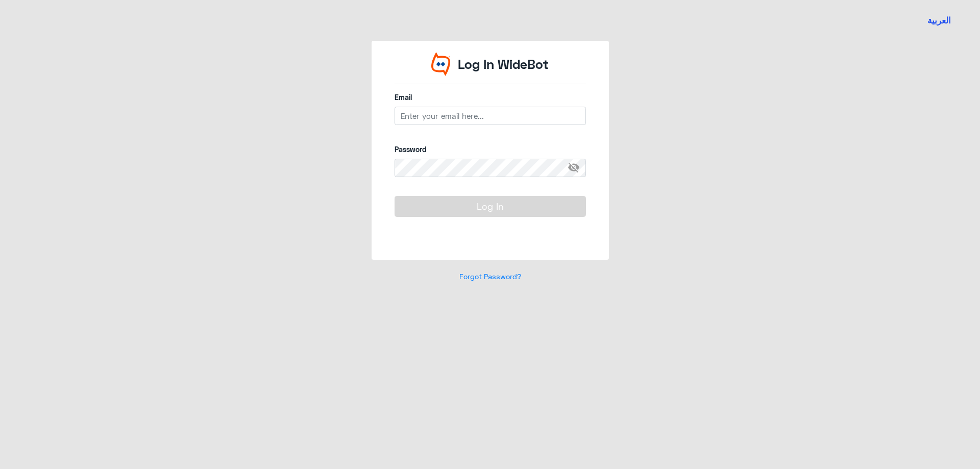 Image resolution: width=980 pixels, height=469 pixels. Describe the element at coordinates (490, 116) in the screenshot. I see `input: Enter your email here...` at that location.